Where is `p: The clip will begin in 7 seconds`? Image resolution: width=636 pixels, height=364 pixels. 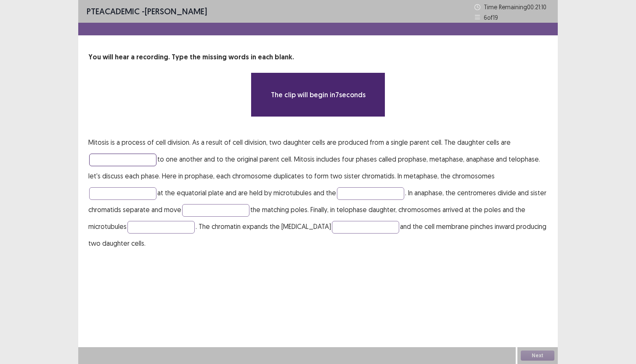
p: The clip will begin in 7 seconds is located at coordinates (318, 95).